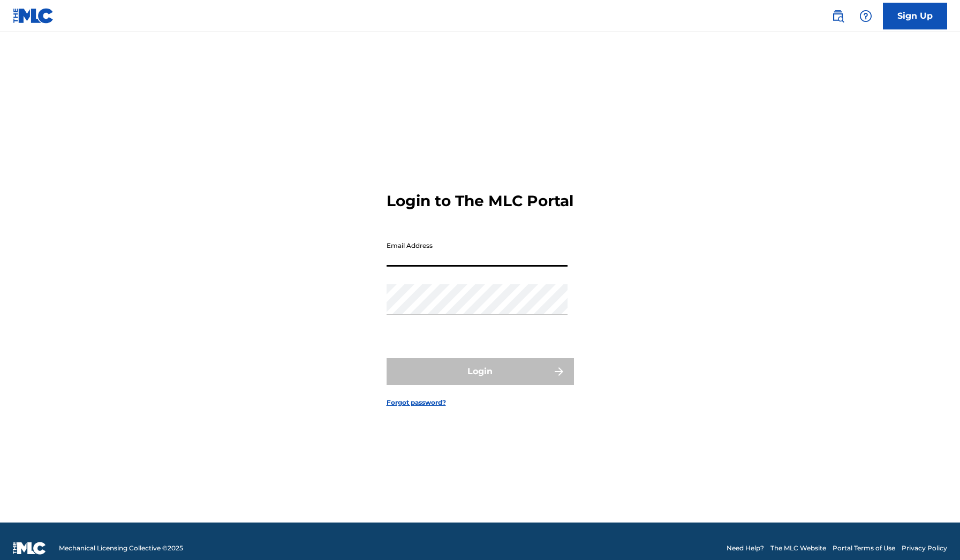 This screenshot has height=560, width=960. Describe the element at coordinates (925, 548) in the screenshot. I see `a: Privacy Policy` at that location.